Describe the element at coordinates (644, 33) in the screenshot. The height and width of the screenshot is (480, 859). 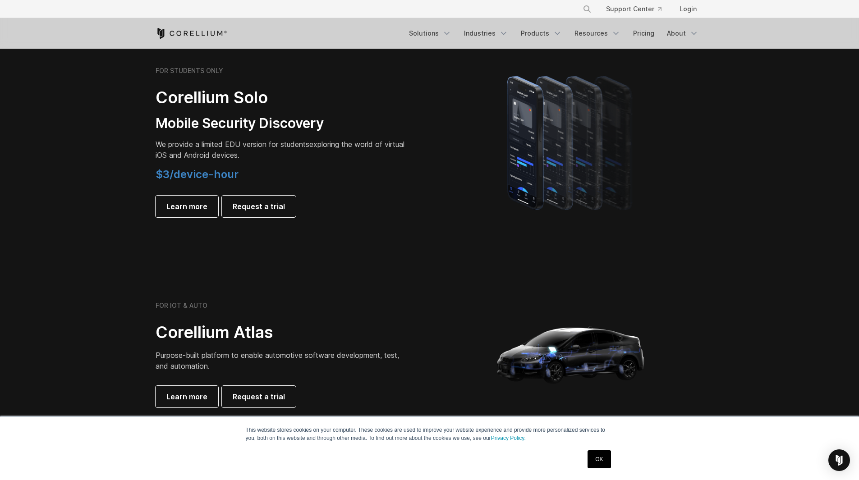
I see `a: Pricing` at that location.